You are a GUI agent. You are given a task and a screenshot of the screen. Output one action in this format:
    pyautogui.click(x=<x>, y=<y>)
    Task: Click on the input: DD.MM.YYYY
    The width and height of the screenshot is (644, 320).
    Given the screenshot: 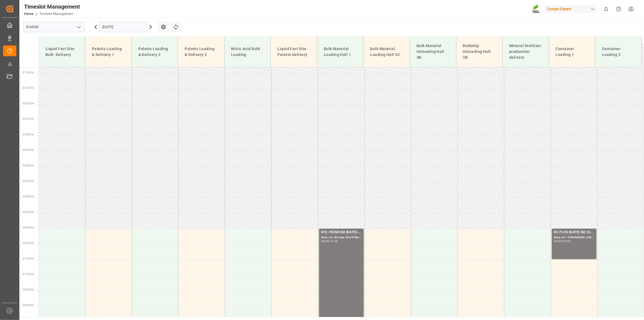 What is the action you would take?
    pyautogui.click(x=123, y=26)
    